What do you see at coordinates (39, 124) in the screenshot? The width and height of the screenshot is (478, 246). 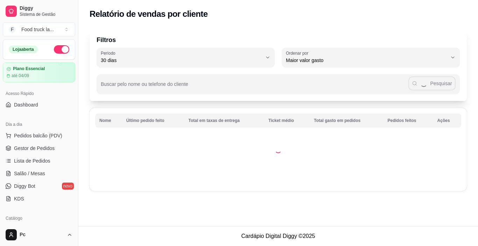 I see `div: Dia a dia` at bounding box center [39, 124].